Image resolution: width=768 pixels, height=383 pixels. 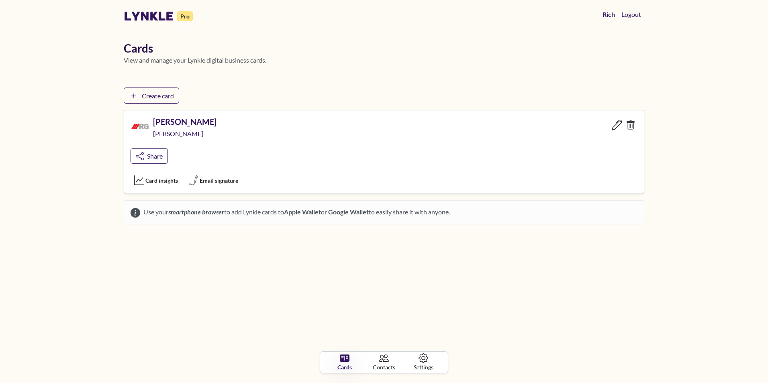 What do you see at coordinates (156, 180) in the screenshot?
I see `button: Card insights` at bounding box center [156, 180].